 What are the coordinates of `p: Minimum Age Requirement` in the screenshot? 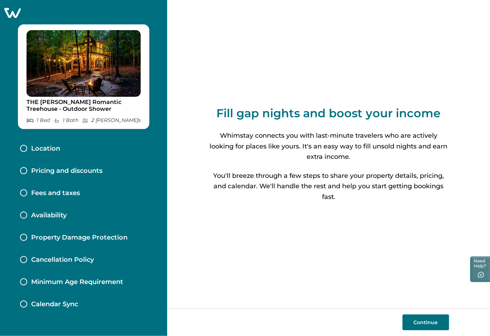 It's located at (77, 282).